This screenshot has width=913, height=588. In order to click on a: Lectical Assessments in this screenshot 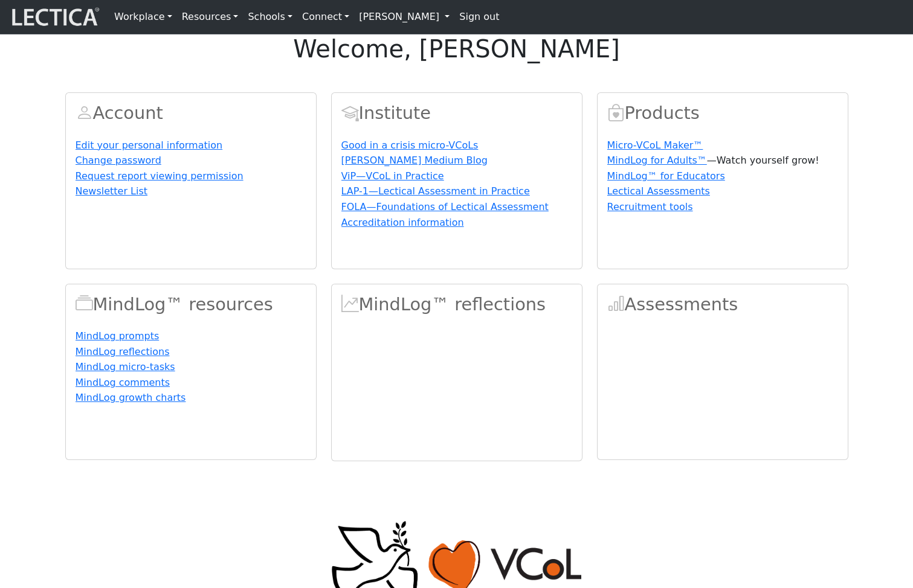, I will do `click(658, 190)`.